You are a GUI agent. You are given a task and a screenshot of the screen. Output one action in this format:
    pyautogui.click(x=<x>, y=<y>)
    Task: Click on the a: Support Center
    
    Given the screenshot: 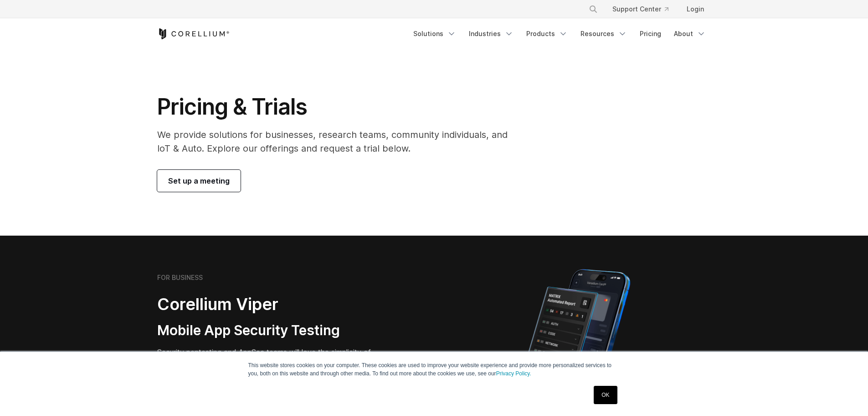 What is the action you would take?
    pyautogui.click(x=640, y=9)
    